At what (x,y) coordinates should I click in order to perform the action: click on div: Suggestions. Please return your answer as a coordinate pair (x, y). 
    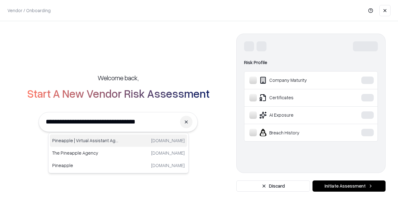
    Looking at the image, I should click on (119, 153).